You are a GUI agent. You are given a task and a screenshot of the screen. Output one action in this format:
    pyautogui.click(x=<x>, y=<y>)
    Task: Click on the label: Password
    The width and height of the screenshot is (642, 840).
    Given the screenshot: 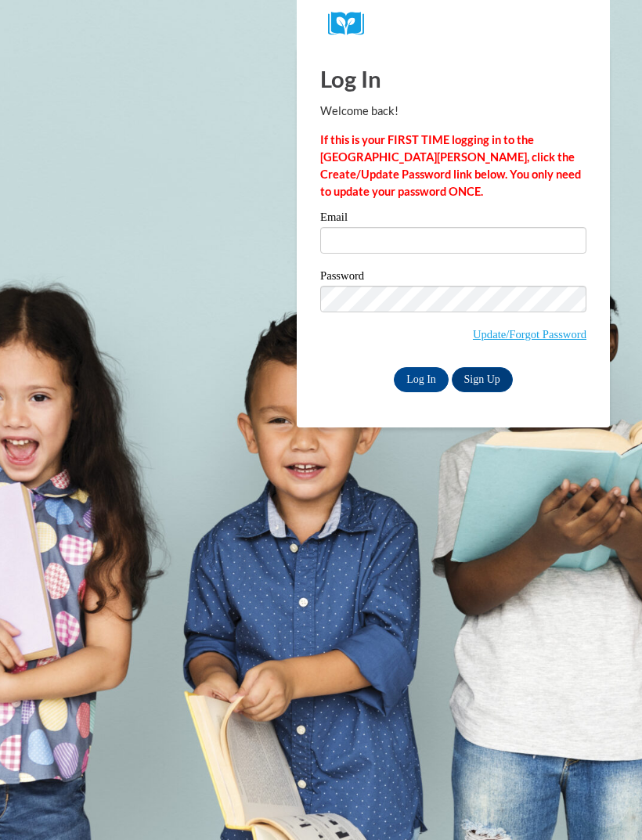 What is the action you would take?
    pyautogui.click(x=453, y=278)
    